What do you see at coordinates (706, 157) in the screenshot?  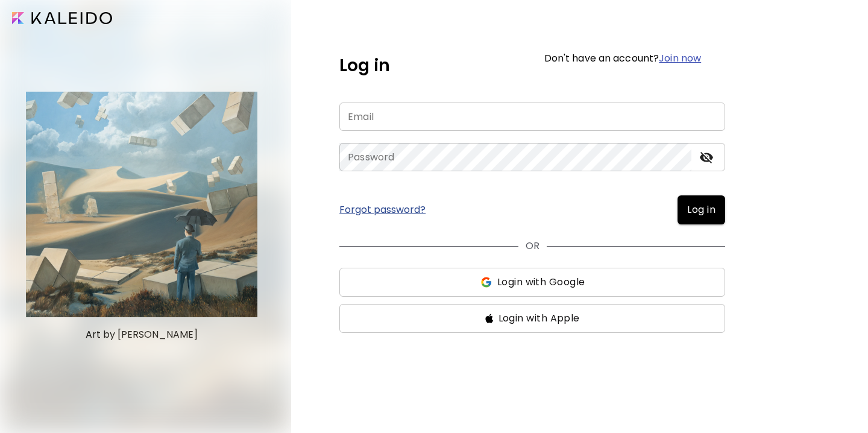 I see `button: toggle password visibility` at bounding box center [706, 157].